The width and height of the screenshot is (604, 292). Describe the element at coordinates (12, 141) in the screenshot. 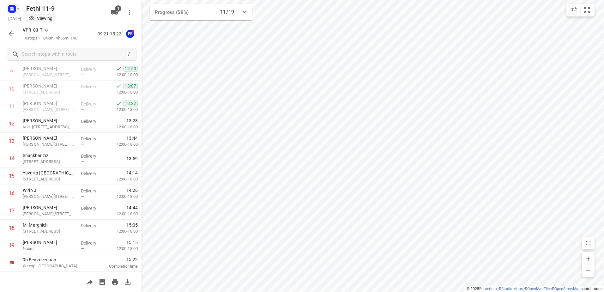

I see `div: 13` at that location.